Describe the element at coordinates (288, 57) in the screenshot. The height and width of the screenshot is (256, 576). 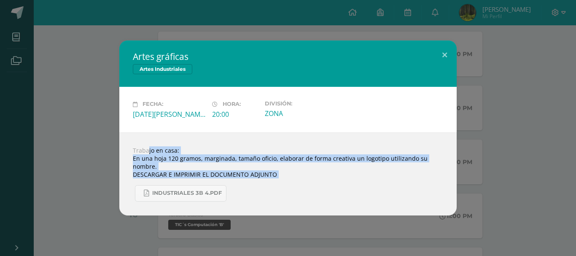
I see `h2: Artes gráficas` at that location.